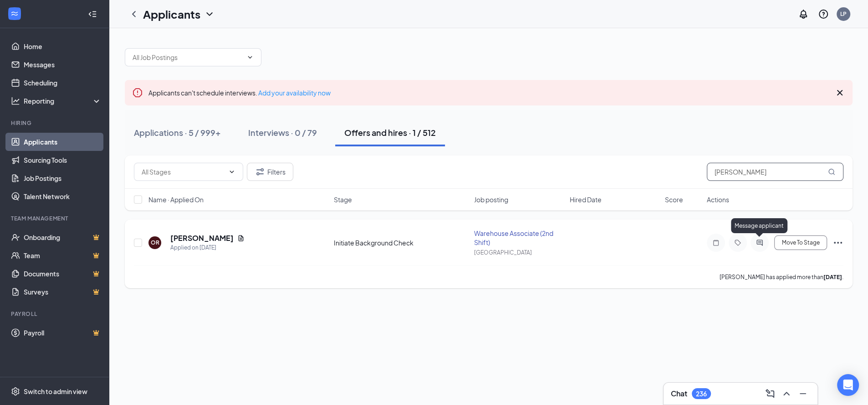 The width and height of the screenshot is (868, 405). I want to click on button: Minimize, so click(803, 394).